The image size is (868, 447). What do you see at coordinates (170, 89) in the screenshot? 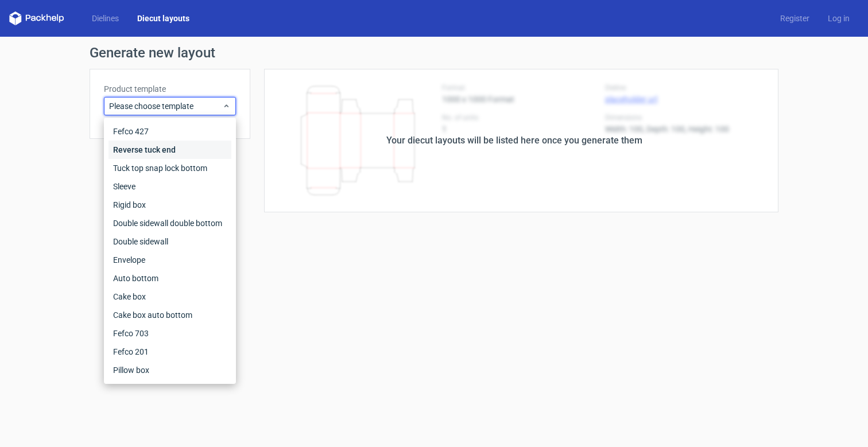
I see `label: Product template` at bounding box center [170, 89].